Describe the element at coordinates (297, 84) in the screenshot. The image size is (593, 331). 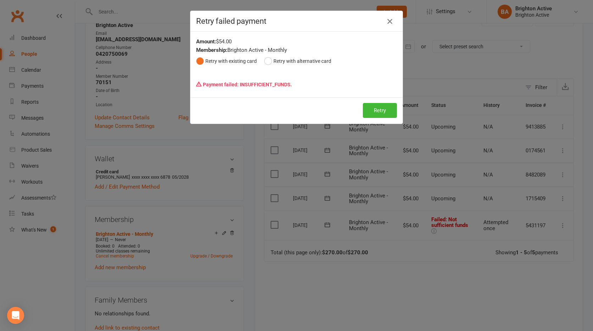
I see `p: Payment failed: INSUFFICIENT_FUNDS.` at that location.